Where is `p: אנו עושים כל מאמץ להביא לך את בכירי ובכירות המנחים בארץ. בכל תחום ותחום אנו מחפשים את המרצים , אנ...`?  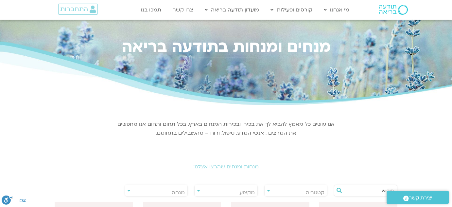 p: אנו עושים כל מאמץ להביא לך את בכירי ובכירות המנחים בארץ. בכל תחום ותחום אנו מחפשים את המרצים , אנ... is located at coordinates (226, 129).